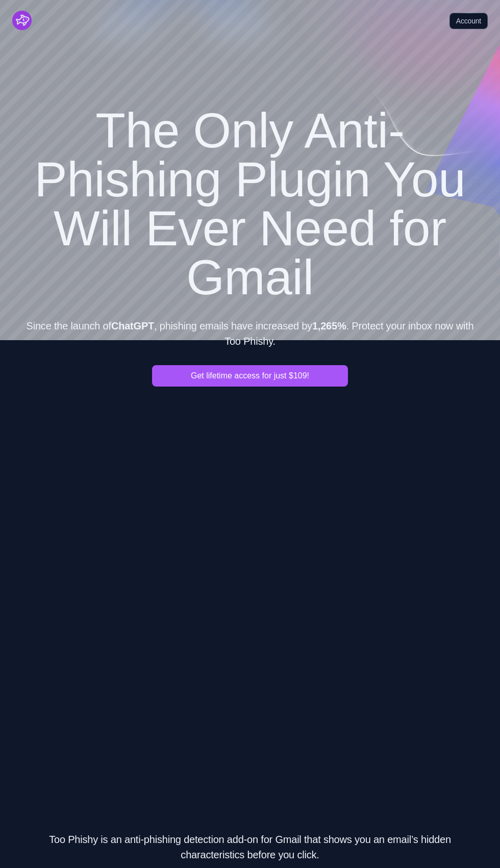 This screenshot has height=868, width=500. I want to click on b: 1,265%, so click(329, 326).